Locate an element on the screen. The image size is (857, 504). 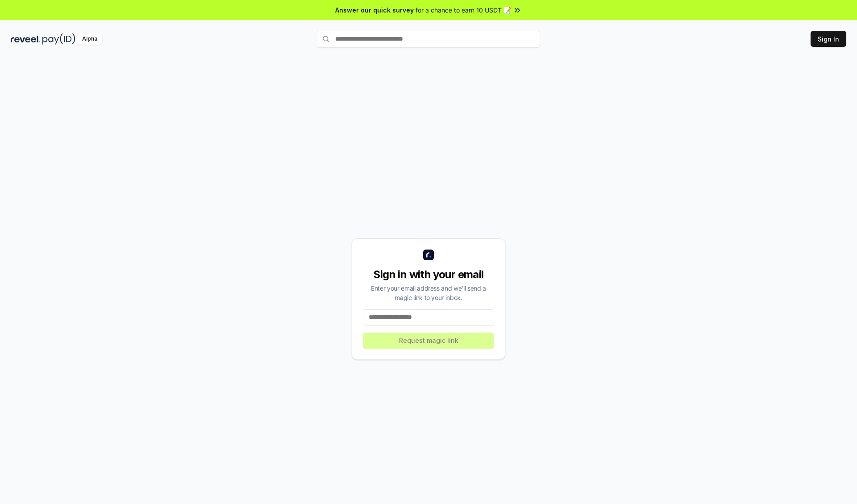
span: Answer our quick survey is located at coordinates (374, 10).